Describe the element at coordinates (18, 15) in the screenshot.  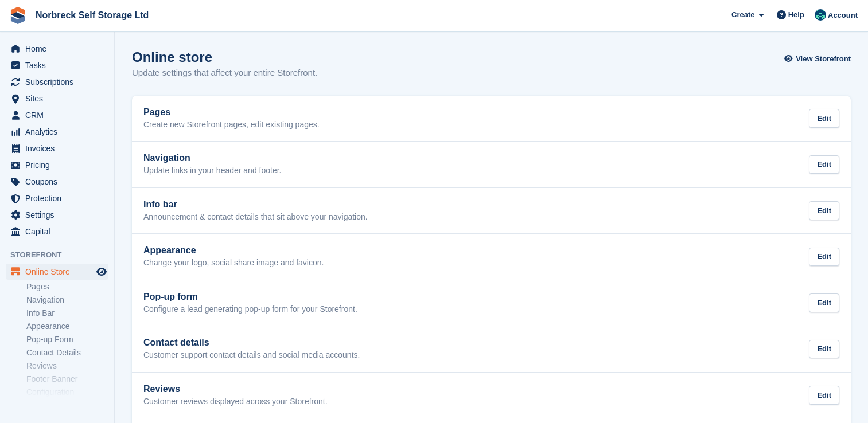
I see `img: stora-icon-8386f47178a22dfd0bd8f6a31ec36ba5ce8667c1dd55bd0f319d3a0aa187defe.svg` at that location.